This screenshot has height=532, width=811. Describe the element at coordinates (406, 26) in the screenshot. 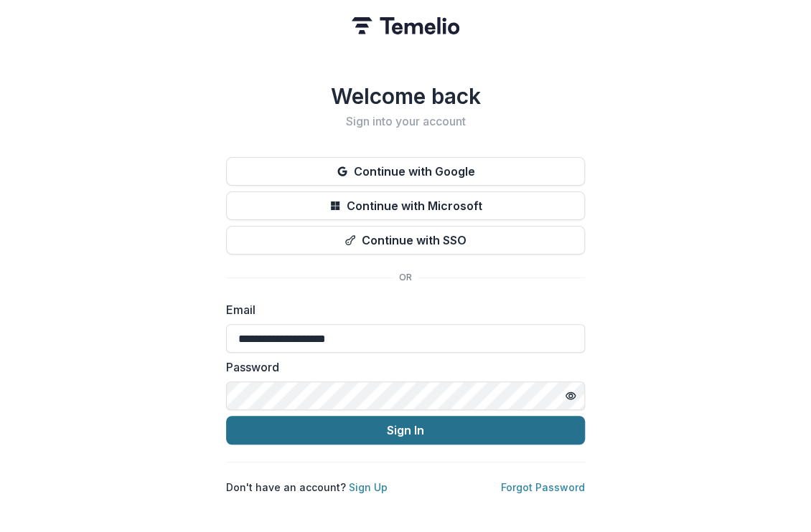

I see `img: Temelio` at that location.